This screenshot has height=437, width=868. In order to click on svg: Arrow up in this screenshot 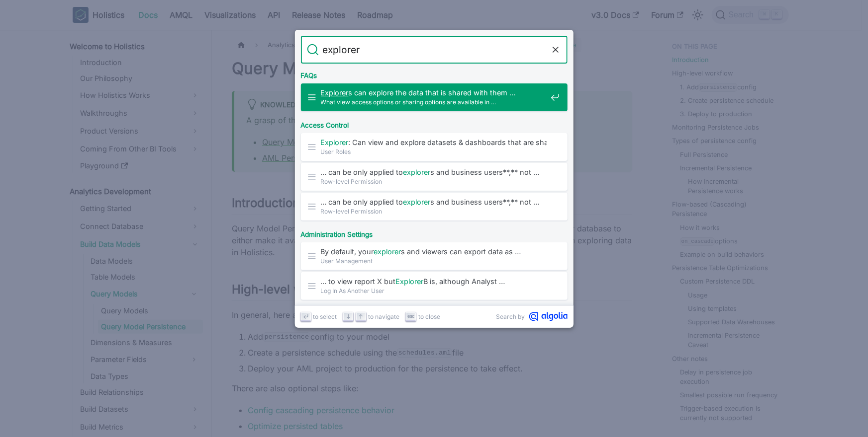, I will do `click(361, 316)`.